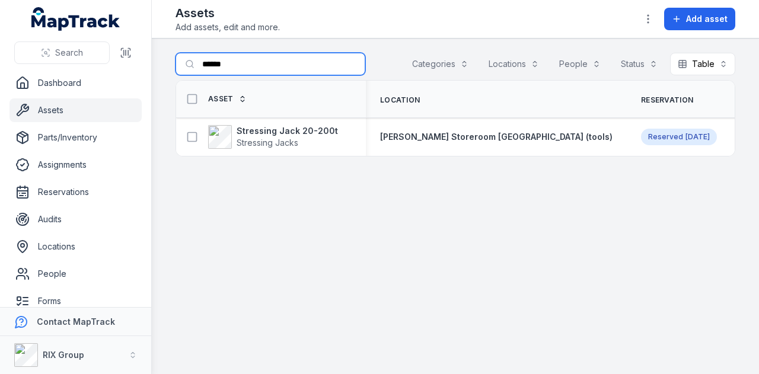  Describe the element at coordinates (75, 274) in the screenshot. I see `a: People` at that location.